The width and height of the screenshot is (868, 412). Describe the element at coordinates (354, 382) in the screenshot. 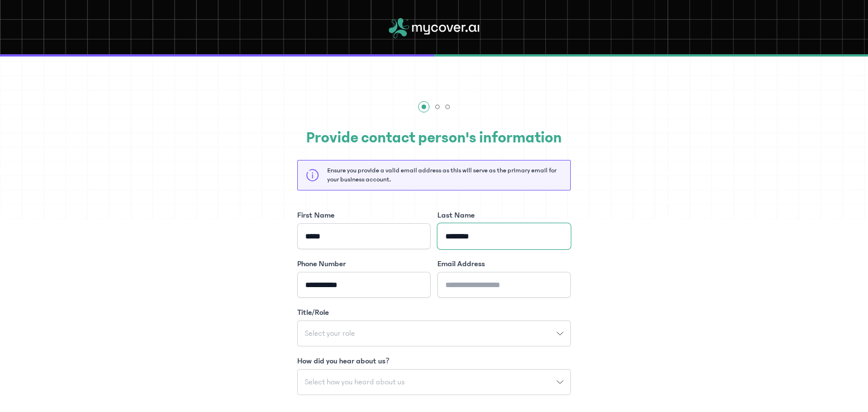

I see `span: Select how you heard about us` at that location.